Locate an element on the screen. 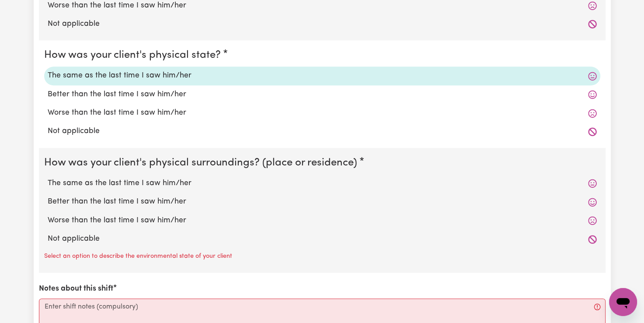 This screenshot has width=644, height=323. legend: How was your client's physical state? is located at coordinates (134, 55).